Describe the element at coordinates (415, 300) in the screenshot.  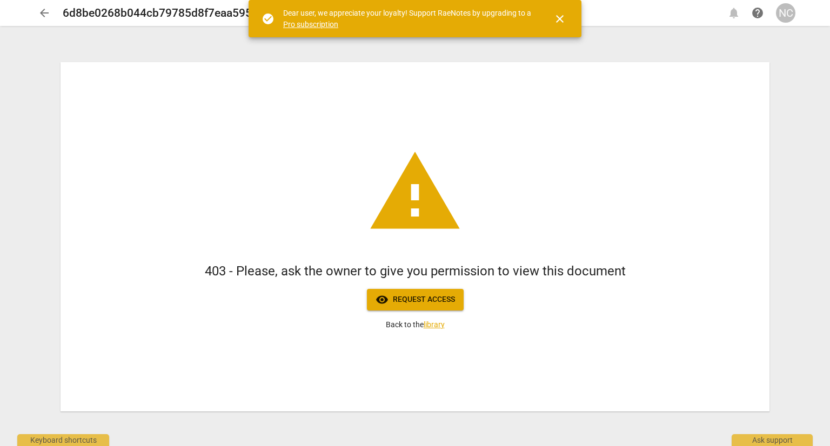
I see `span: Request access` at that location.